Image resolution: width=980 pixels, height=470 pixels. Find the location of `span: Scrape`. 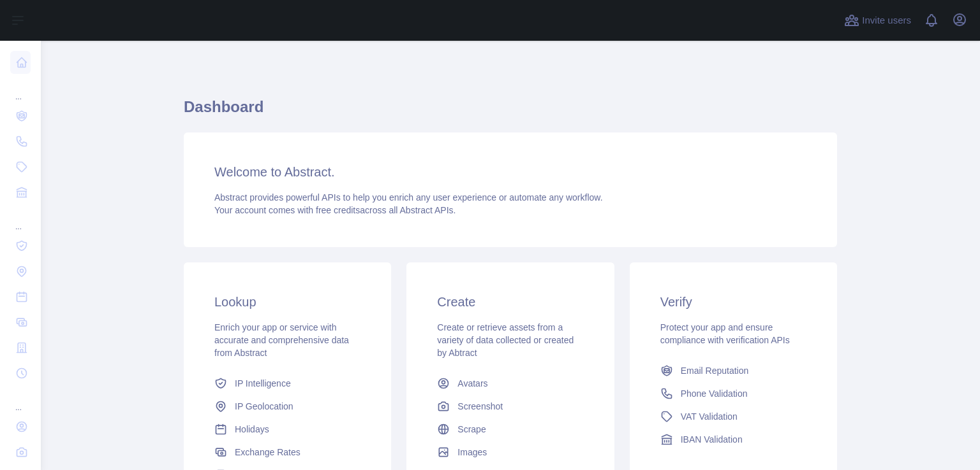

span: Scrape is located at coordinates (471, 430).